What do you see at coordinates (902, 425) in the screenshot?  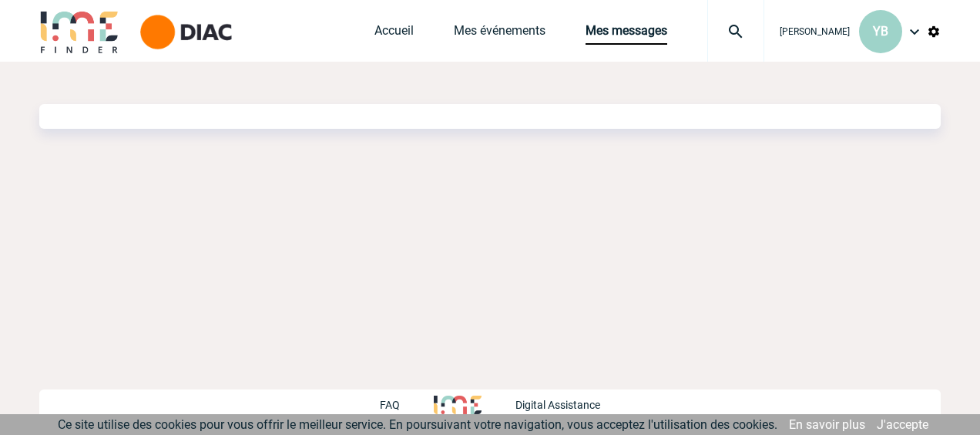 I see `a: J'accepte` at bounding box center [902, 425].